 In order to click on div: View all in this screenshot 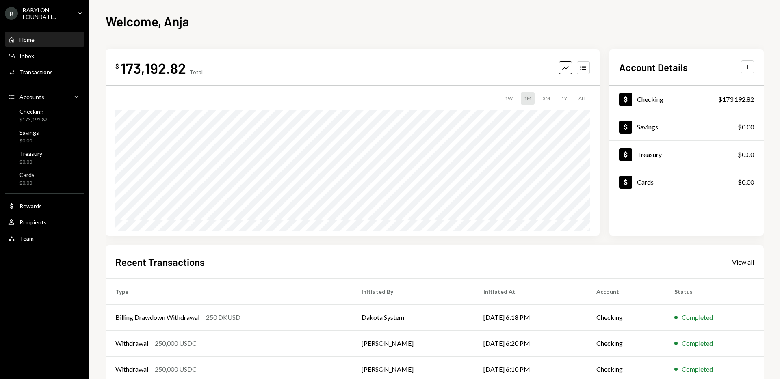, I will do `click(743, 262)`.